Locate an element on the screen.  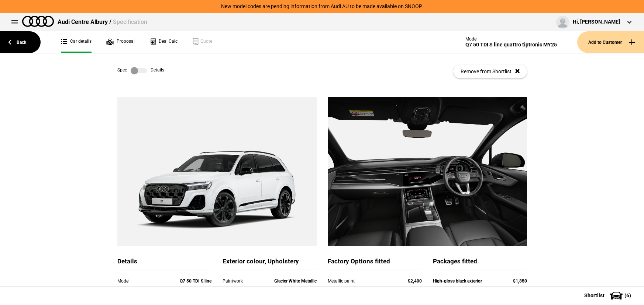
a: Car details is located at coordinates (76, 42).